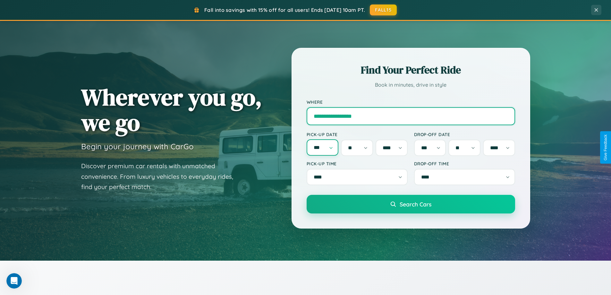 This screenshot has height=295, width=611. Describe the element at coordinates (411, 85) in the screenshot. I see `p: Book in minutes, drive in style` at that location.